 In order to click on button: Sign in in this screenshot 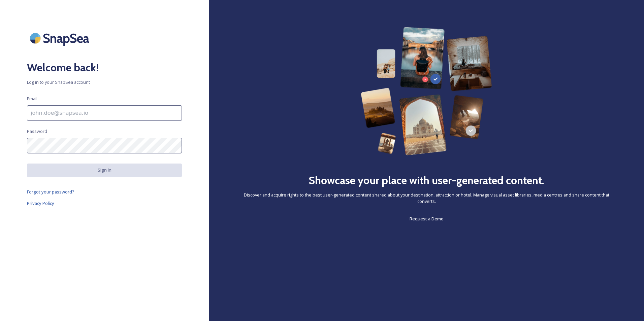, I will do `click(104, 170)`.